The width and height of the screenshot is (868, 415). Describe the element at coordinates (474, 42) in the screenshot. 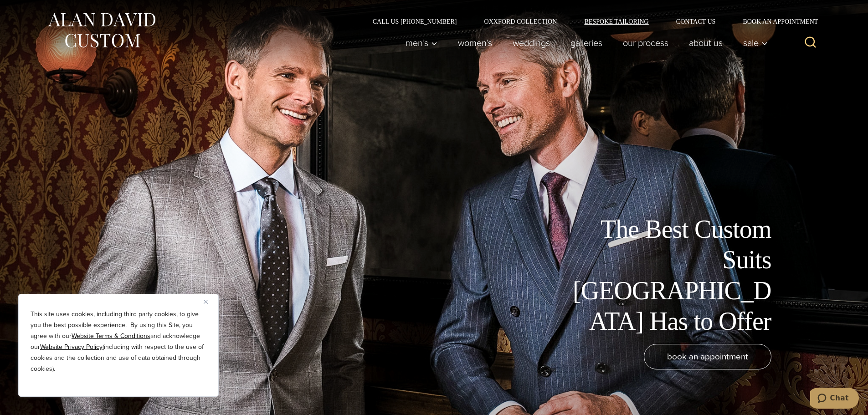

I see `a: Women’s` at that location.